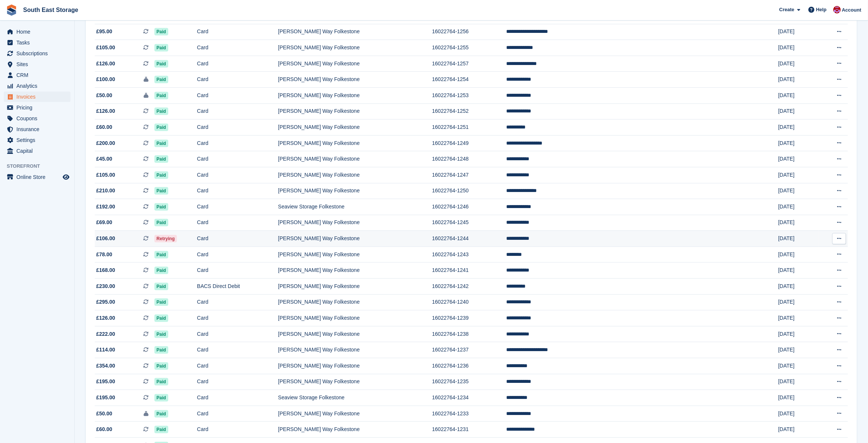  Describe the element at coordinates (40, 166) in the screenshot. I see `span: Storefront` at that location.